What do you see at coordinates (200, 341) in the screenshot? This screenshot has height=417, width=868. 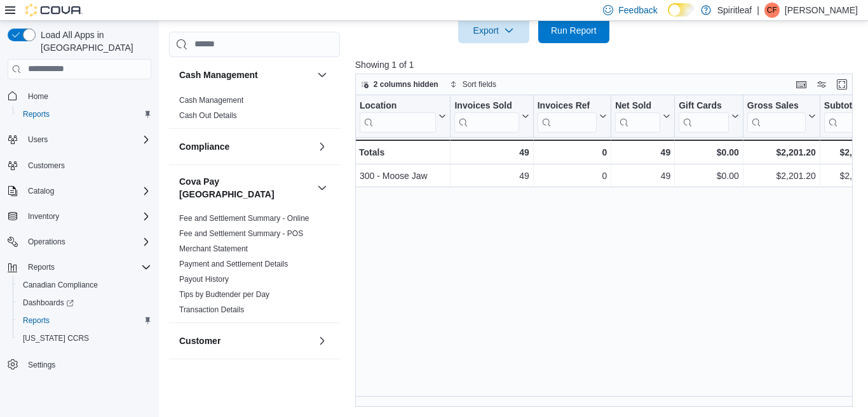 I see `h3: Customer` at bounding box center [200, 341].